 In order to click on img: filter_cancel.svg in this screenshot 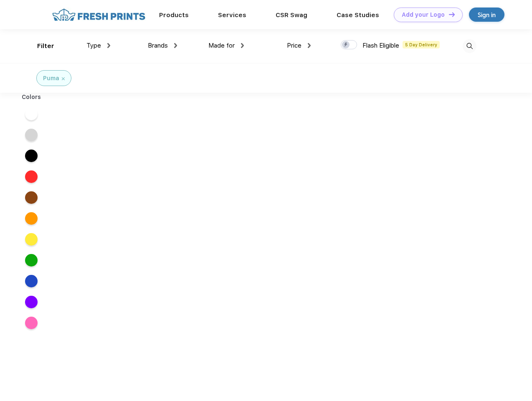, I will do `click(63, 78)`.